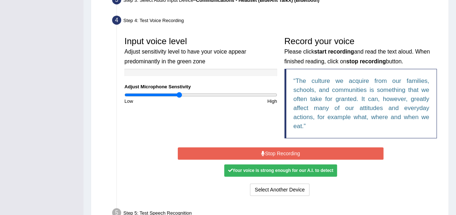 This screenshot has height=215, width=456. What do you see at coordinates (361, 104) in the screenshot?
I see `q: The culture we acquire from our families, schools, and communities is something that we often tak...` at bounding box center [361, 104].